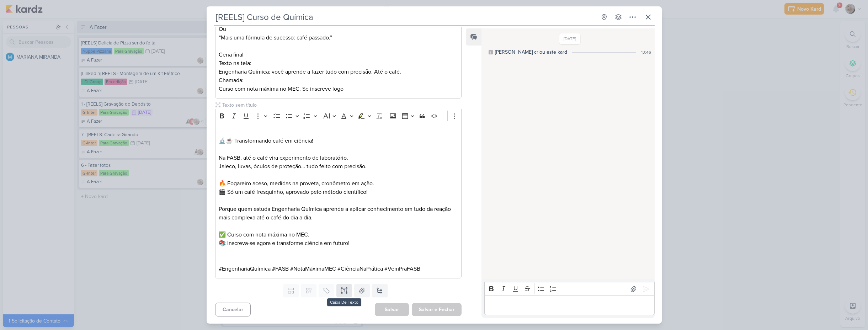 This screenshot has height=330, width=868. I want to click on p: Cena final, so click(338, 55).